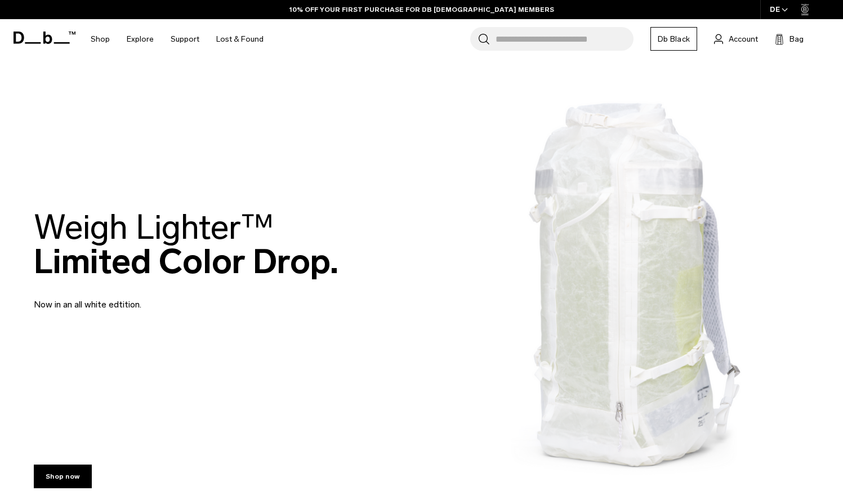 This screenshot has width=843, height=504. Describe the element at coordinates (796, 39) in the screenshot. I see `span: Bag` at that location.